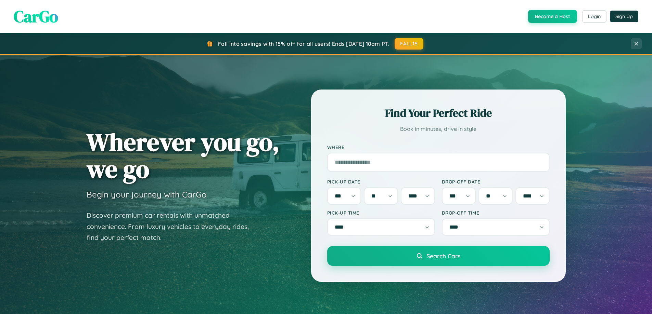 The height and width of the screenshot is (314, 652). Describe the element at coordinates (438, 113) in the screenshot. I see `h2: Find Your Perfect Ride` at that location.